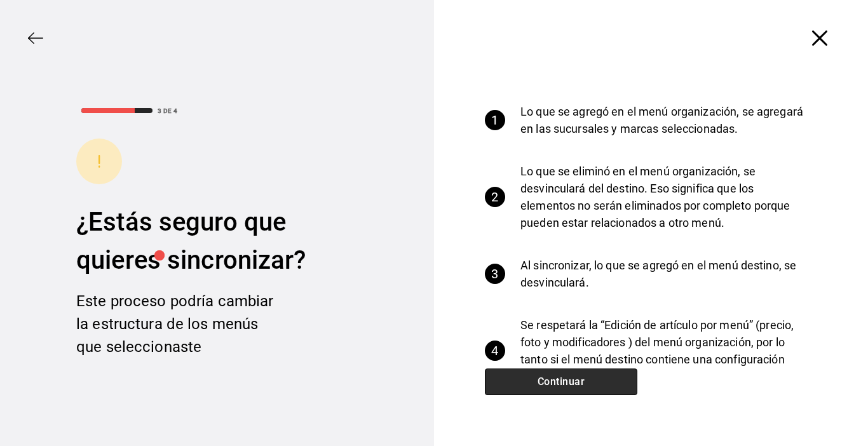 The width and height of the screenshot is (868, 446). What do you see at coordinates (663, 120) in the screenshot?
I see `p: Lo que se agregó en el menú organización, se agregará en las sucursales y marcas seleccionadas.` at bounding box center [663, 120].